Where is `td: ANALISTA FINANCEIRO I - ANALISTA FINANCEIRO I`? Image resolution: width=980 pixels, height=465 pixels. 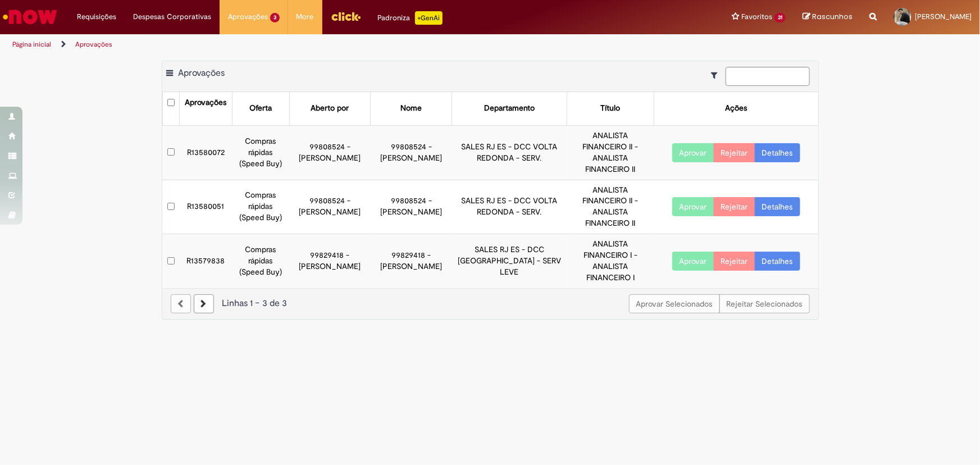 td: ANALISTA FINANCEIRO I - ANALISTA FINANCEIRO I is located at coordinates (610, 261).